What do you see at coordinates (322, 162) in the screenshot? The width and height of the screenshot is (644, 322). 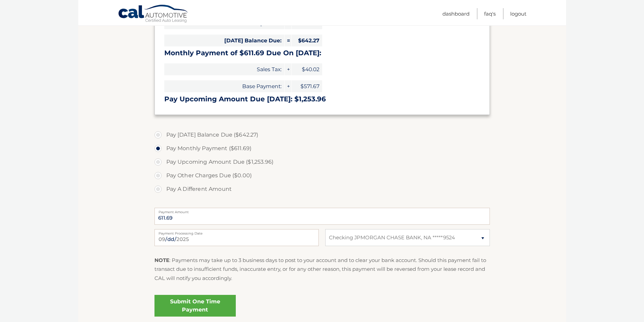 I see `label: Pay Upcoming Amount Due ($1,253.96)` at bounding box center [322, 162].